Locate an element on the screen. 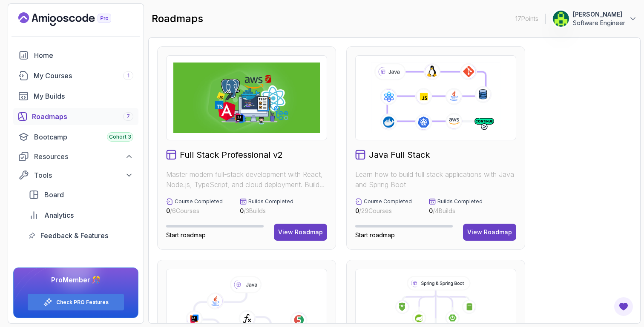 This screenshot has height=327, width=644. span: Cohort 3 is located at coordinates (120, 137).